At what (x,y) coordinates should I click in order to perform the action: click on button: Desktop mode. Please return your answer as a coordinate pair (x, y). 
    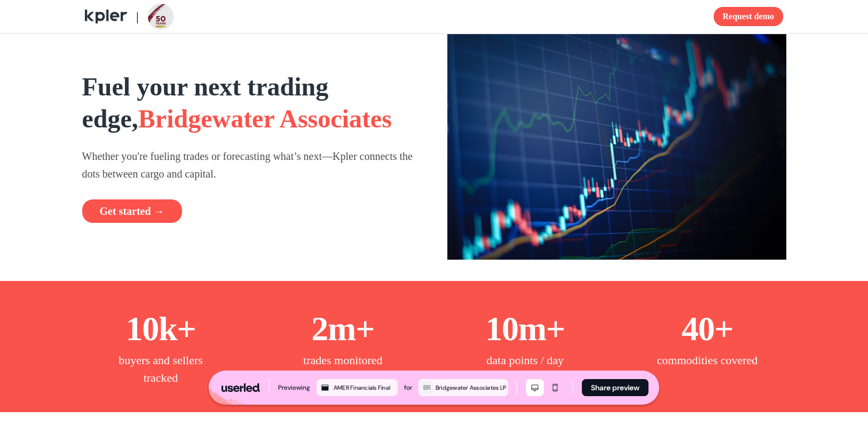
    Looking at the image, I should click on (535, 387).